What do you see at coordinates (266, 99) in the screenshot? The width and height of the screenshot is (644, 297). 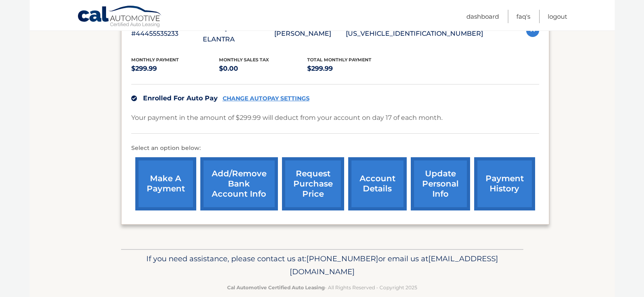 I see `a: CHANGE AUTOPAY SETTINGS` at bounding box center [266, 99].